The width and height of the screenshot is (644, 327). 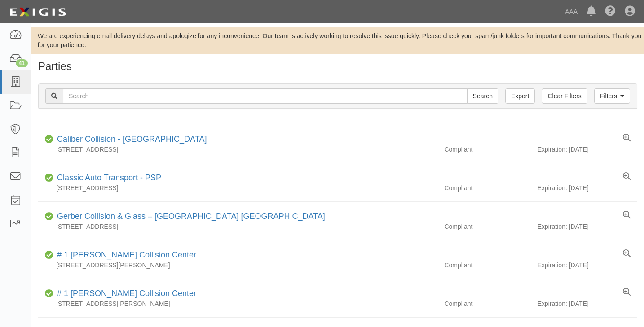 What do you see at coordinates (338, 66) in the screenshot?
I see `h1: Parties` at bounding box center [338, 66].